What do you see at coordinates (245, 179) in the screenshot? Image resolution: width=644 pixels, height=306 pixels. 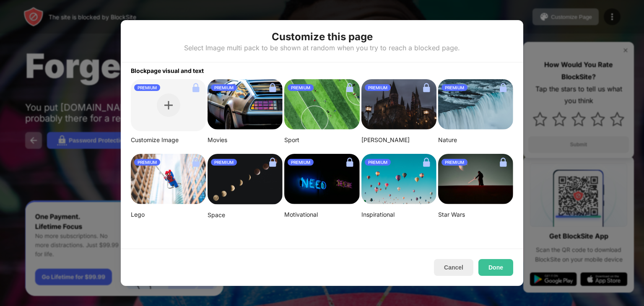 I see `img: linda-xu-KsomZsgjLSA-unsplash.png` at bounding box center [245, 179].